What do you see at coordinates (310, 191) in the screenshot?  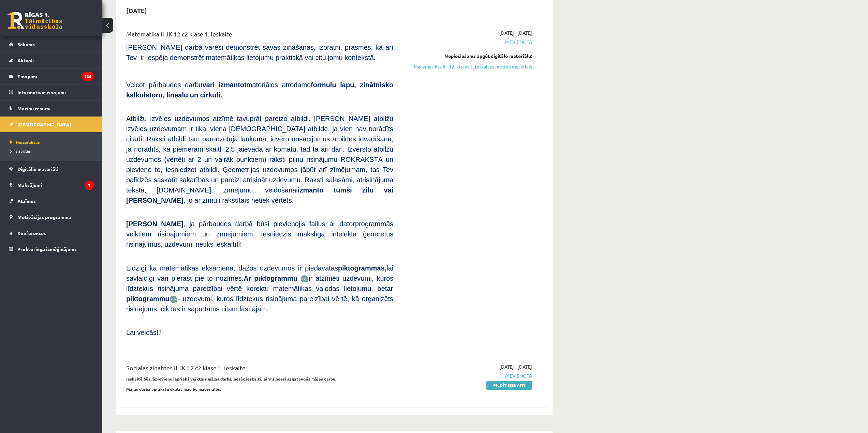 I see `b: izmanto` at bounding box center [310, 191].